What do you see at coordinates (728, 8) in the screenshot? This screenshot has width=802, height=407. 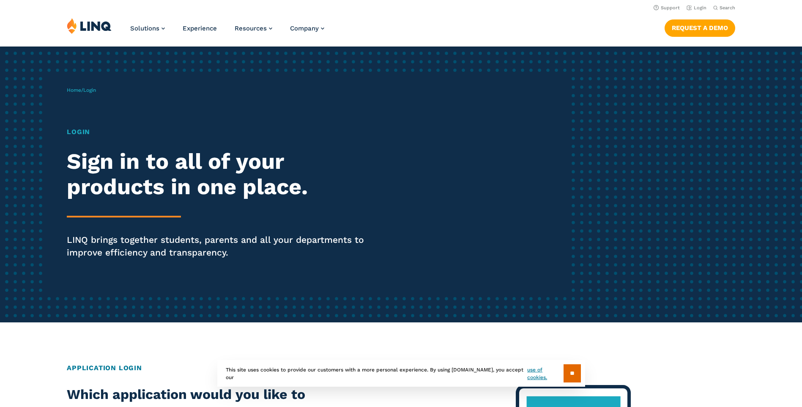 I see `span: Search` at bounding box center [728, 8].